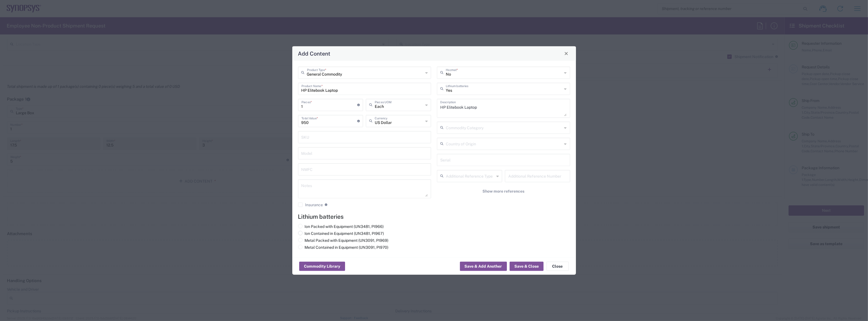 Image resolution: width=868 pixels, height=321 pixels. Describe the element at coordinates (341, 226) in the screenshot. I see `label: Ion Packed with Equipment (UN3481, PI966)` at that location.